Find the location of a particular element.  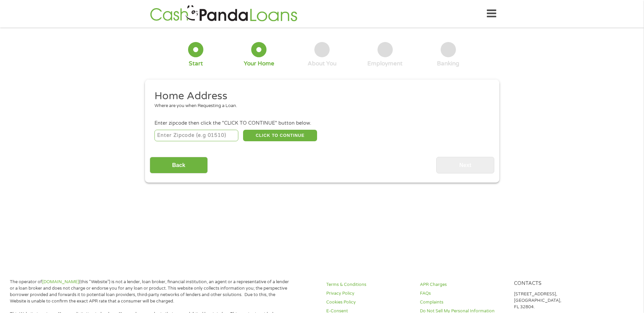

h4: Contacts is located at coordinates (557, 284).